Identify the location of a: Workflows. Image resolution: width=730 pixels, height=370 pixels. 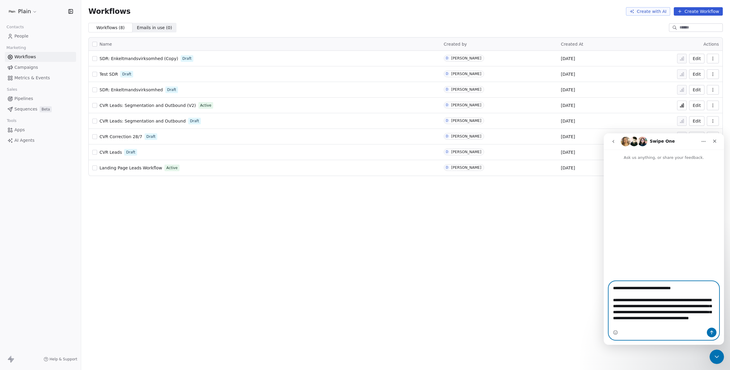
(40, 57).